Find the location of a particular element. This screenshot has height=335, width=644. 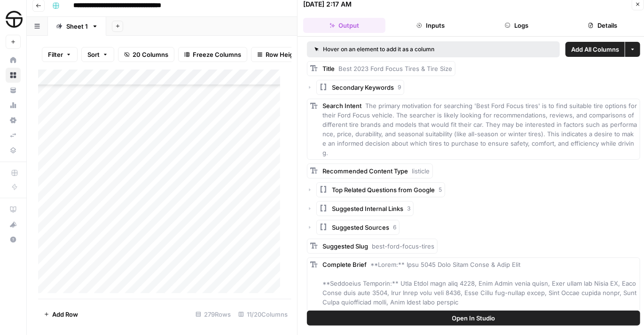

button: Output is located at coordinates (344, 26).